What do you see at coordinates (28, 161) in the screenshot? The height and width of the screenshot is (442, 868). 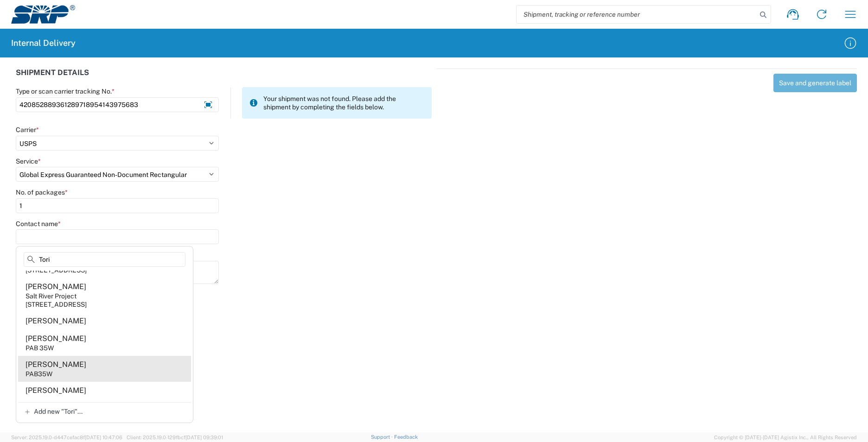 I see `label: Service` at bounding box center [28, 161].